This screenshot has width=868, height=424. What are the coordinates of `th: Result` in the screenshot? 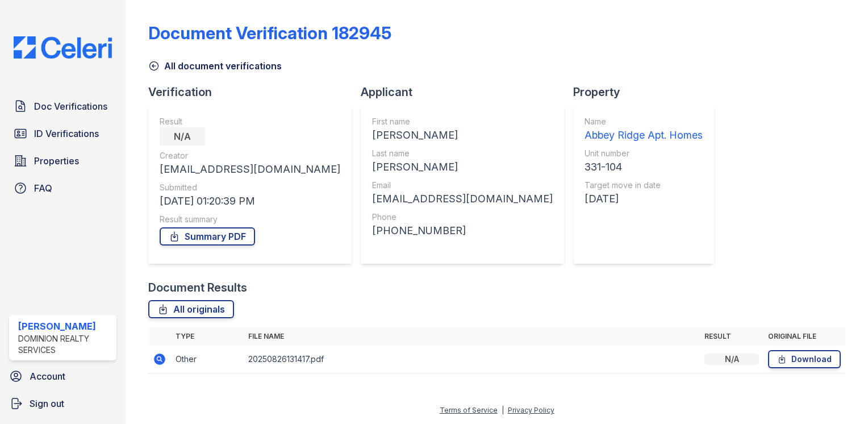 It's located at (731, 337).